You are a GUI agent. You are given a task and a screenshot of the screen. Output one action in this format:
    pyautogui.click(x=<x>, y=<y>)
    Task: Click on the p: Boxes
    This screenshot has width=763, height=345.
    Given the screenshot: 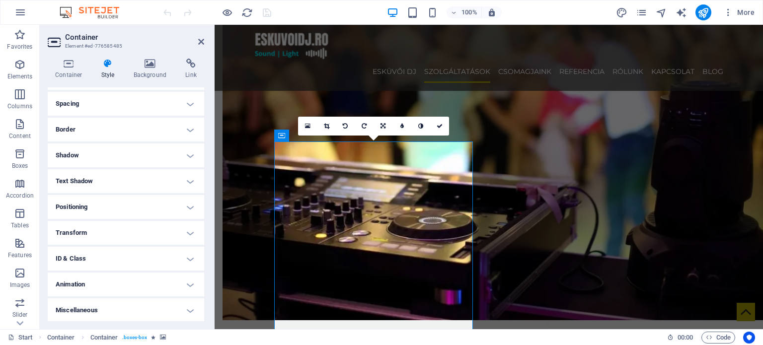 What is the action you would take?
    pyautogui.click(x=20, y=166)
    